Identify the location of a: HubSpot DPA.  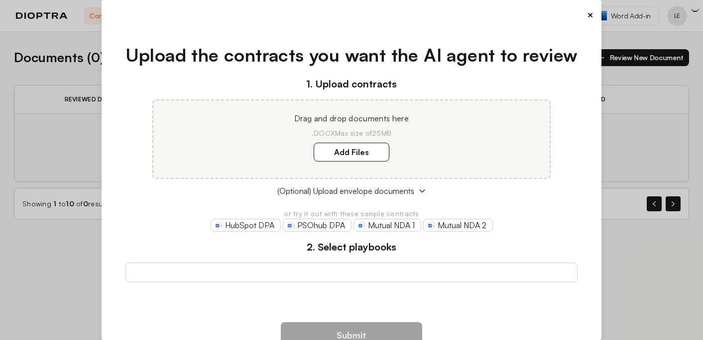
(245, 225).